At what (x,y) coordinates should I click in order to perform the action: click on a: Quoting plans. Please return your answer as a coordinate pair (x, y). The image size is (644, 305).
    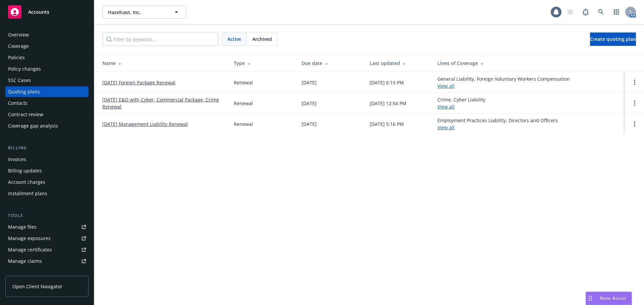
    Looking at the image, I should click on (47, 92).